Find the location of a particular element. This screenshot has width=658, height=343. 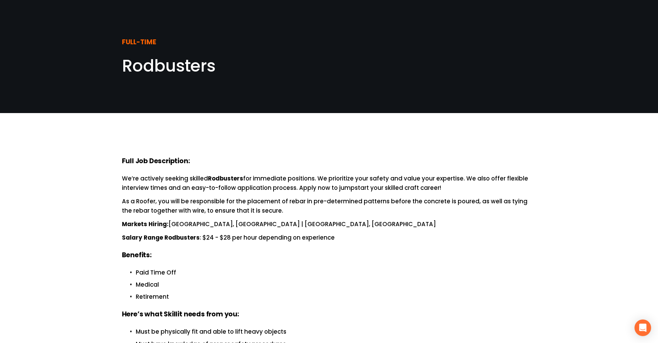

p: Must be physically fit and able to lift heavy objects is located at coordinates (336, 331).